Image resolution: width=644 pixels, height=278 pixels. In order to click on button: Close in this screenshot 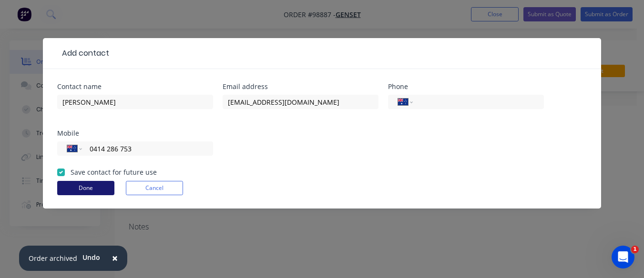, I will do `click(115, 259)`.